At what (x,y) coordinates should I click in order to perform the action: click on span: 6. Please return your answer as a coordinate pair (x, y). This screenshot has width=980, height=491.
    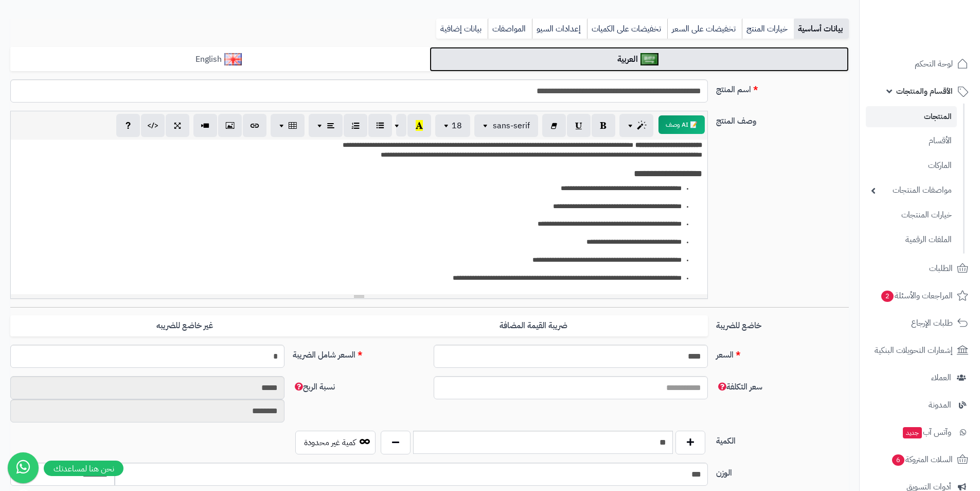
    Looking at the image, I should click on (898, 460).